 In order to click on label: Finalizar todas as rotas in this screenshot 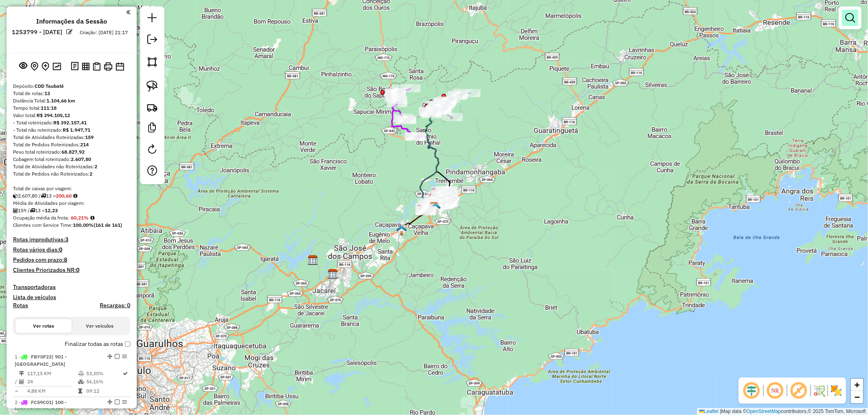, I will do `click(97, 345)`.